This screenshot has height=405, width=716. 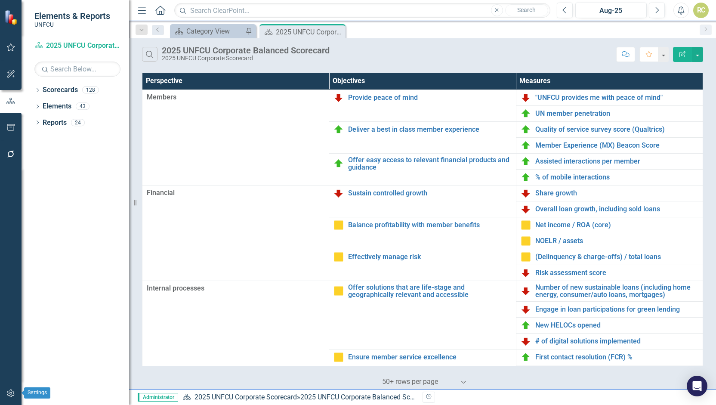 What do you see at coordinates (78, 122) in the screenshot?
I see `div: 24` at bounding box center [78, 122].